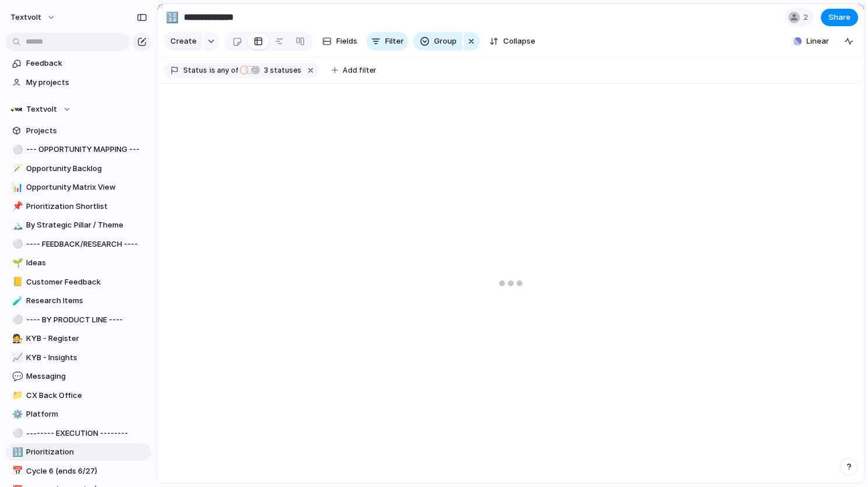 This screenshot has height=487, width=868. I want to click on span: CX Back Office, so click(86, 396).